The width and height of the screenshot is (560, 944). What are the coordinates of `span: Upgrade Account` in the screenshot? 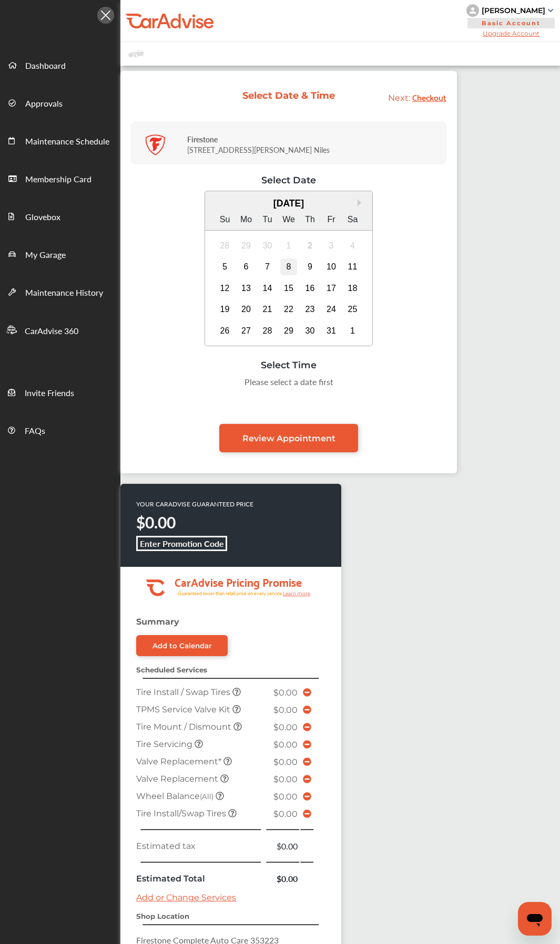 It's located at (511, 33).